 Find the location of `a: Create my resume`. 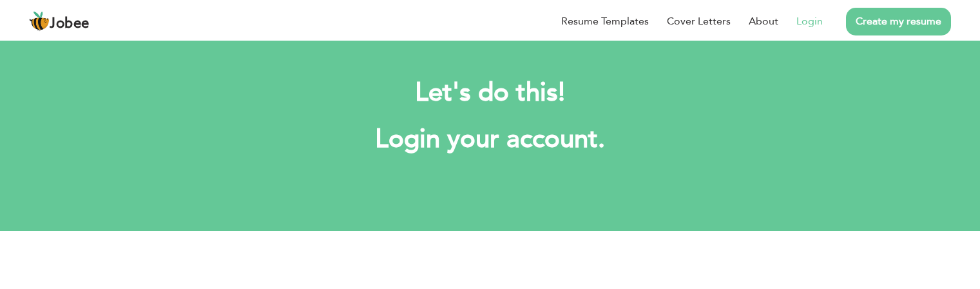

a: Create my resume is located at coordinates (898, 21).